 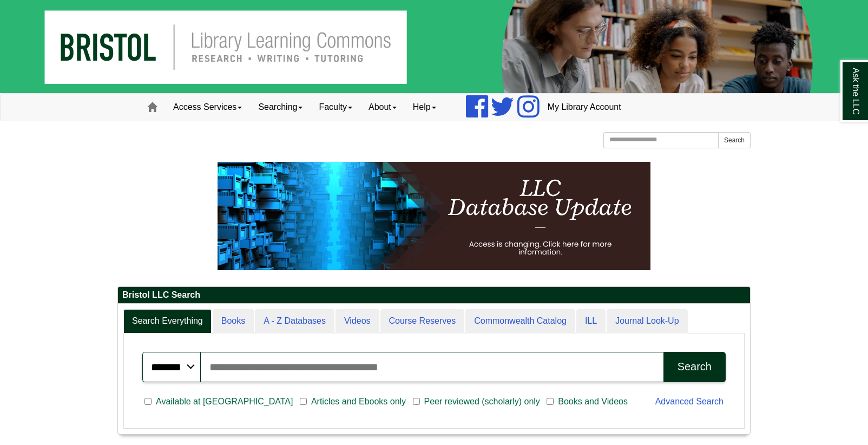 I want to click on a: Commonwealth Catalog, so click(x=520, y=321).